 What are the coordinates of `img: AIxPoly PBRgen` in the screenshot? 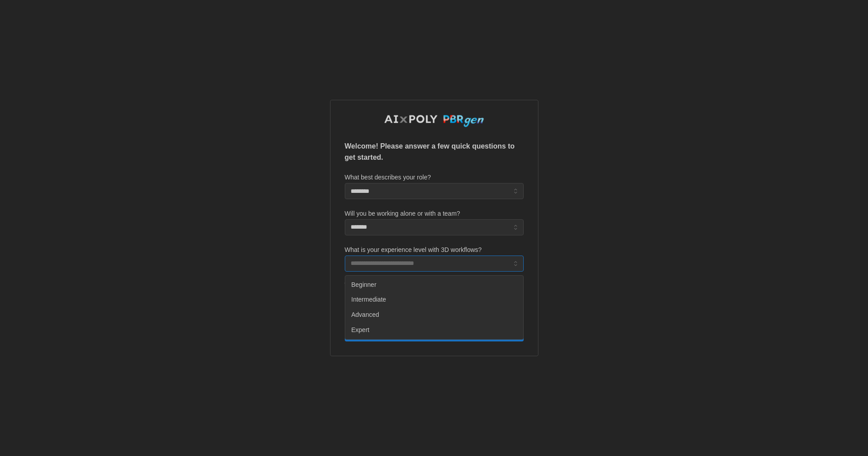 It's located at (434, 121).